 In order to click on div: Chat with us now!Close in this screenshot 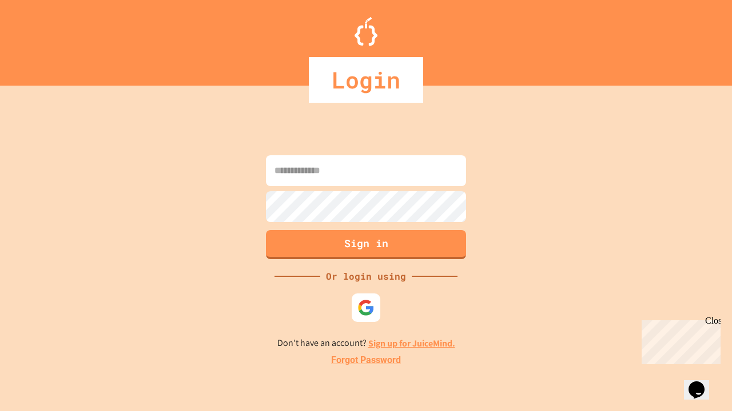, I will do `click(42, 38)`.